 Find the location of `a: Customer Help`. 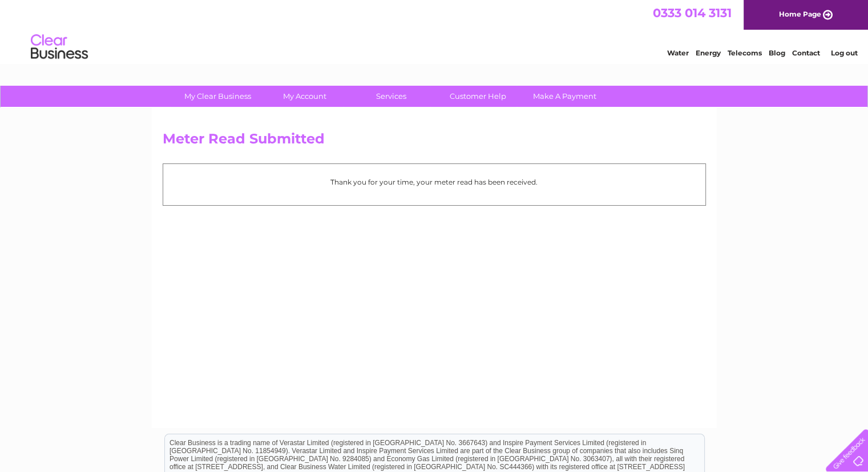

a: Customer Help is located at coordinates (478, 96).